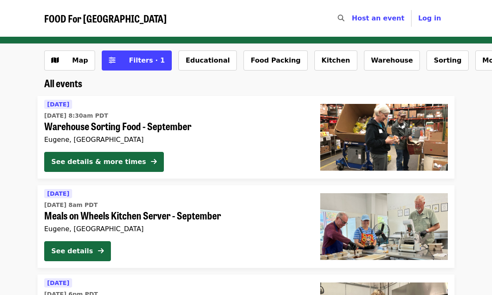  What do you see at coordinates (147, 60) in the screenshot?
I see `span: Filters · 1` at bounding box center [147, 60].